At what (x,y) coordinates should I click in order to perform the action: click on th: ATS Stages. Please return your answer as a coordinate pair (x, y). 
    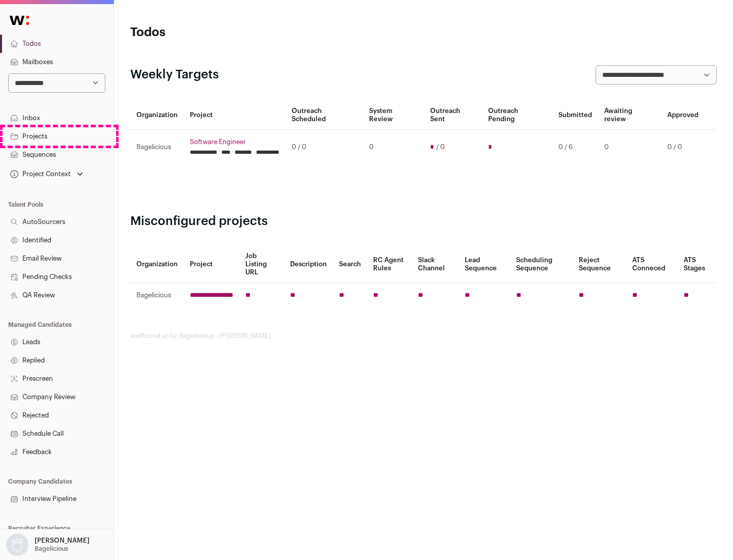
    Looking at the image, I should click on (697, 264).